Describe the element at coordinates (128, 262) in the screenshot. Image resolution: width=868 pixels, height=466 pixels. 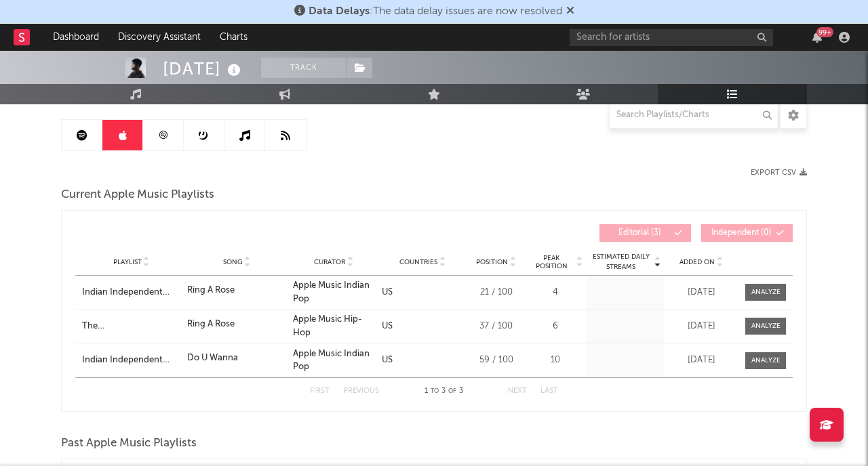
I see `span: Playlist` at that location.